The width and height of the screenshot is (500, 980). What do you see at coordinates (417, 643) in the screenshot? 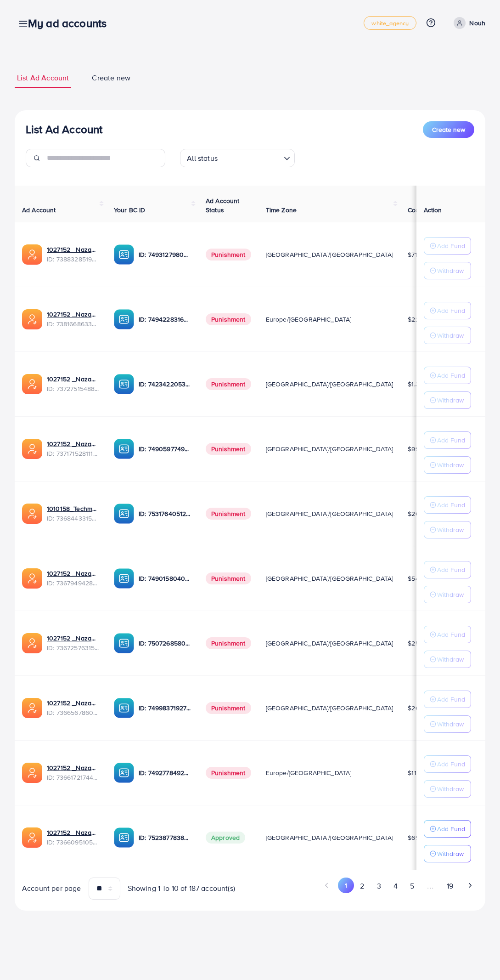
I see `span: $2584` at bounding box center [417, 643].